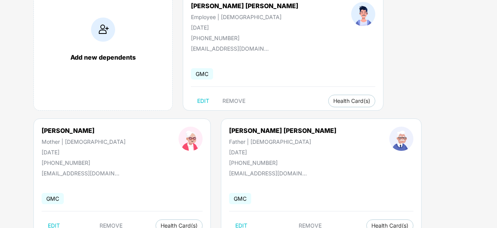 The image size is (497, 228). I want to click on span: REMOVE, so click(234, 101).